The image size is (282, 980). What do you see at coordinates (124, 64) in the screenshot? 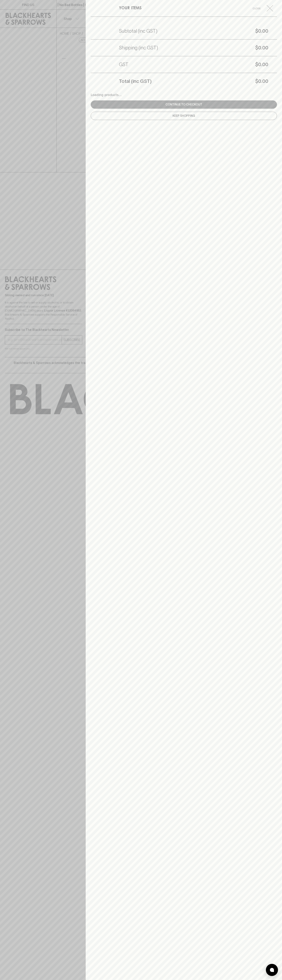
I see `h5: GST` at bounding box center [124, 64].